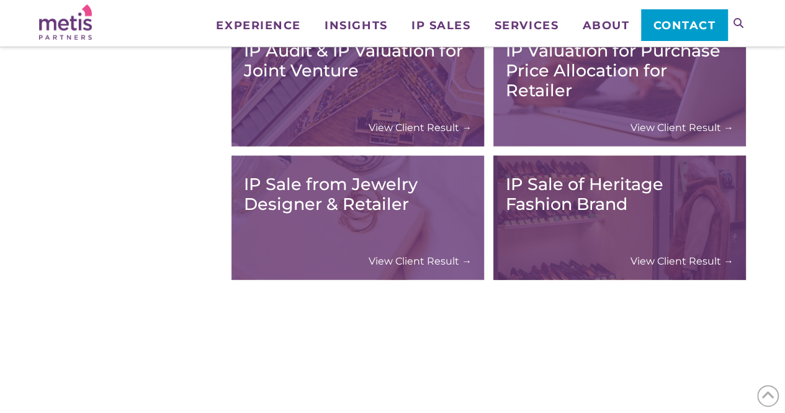  Describe the element at coordinates (620, 194) in the screenshot. I see `h3: IP Sale of Heritage Fashion Brand` at that location.